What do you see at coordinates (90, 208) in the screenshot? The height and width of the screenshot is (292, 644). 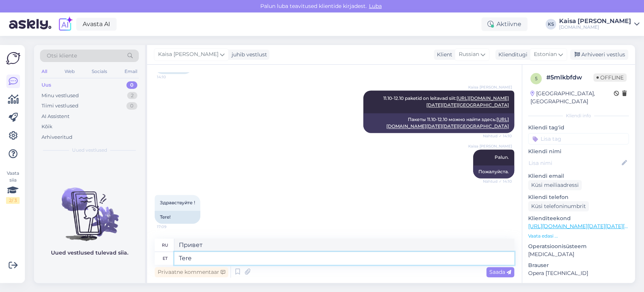 I see `img: No chats` at bounding box center [90, 208].